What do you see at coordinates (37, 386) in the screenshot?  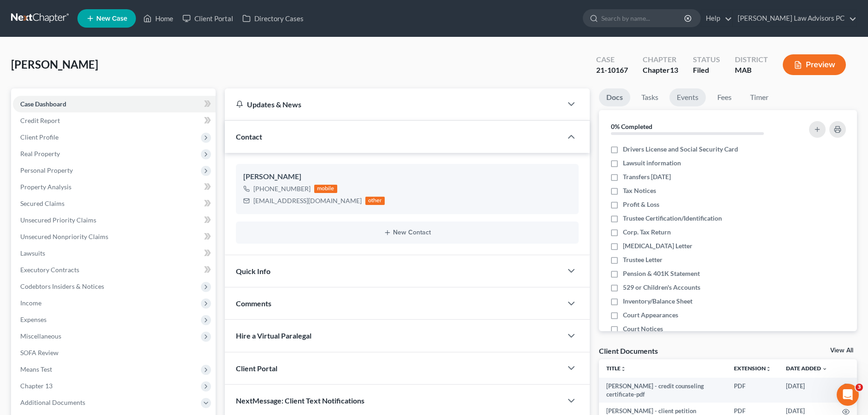 I see `span: Chapter 13` at bounding box center [37, 386].